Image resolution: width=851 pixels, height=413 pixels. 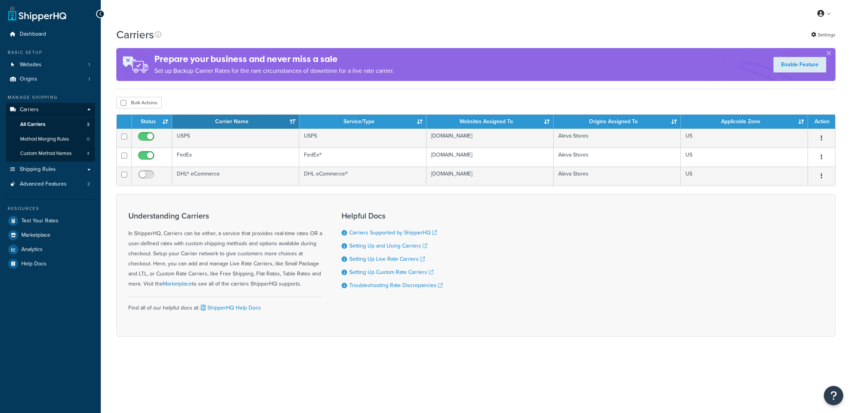 What do you see at coordinates (387, 259) in the screenshot?
I see `a: Setting Up Live Rate Carriers` at bounding box center [387, 259].